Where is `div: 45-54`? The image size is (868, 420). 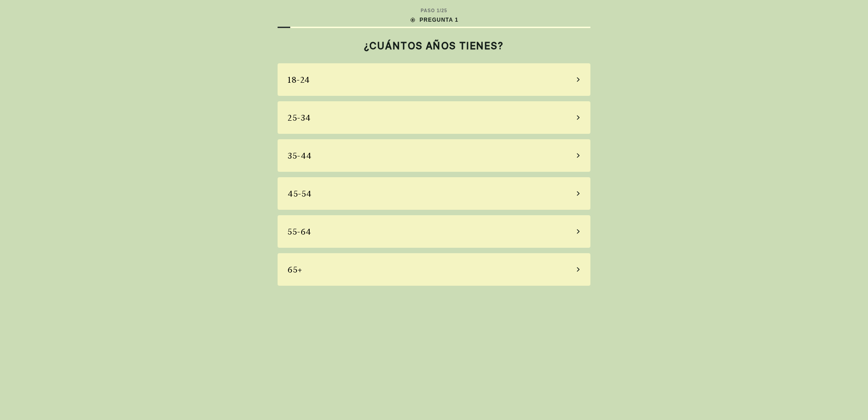
div: 45-54 is located at coordinates (300, 193).